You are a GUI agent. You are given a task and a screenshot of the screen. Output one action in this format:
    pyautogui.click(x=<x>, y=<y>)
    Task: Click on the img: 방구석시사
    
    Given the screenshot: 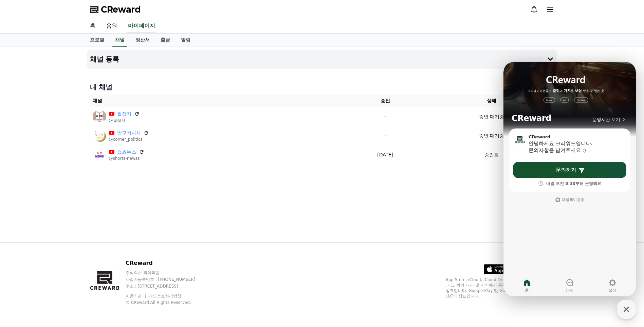 What is the action you would take?
    pyautogui.click(x=100, y=135)
    